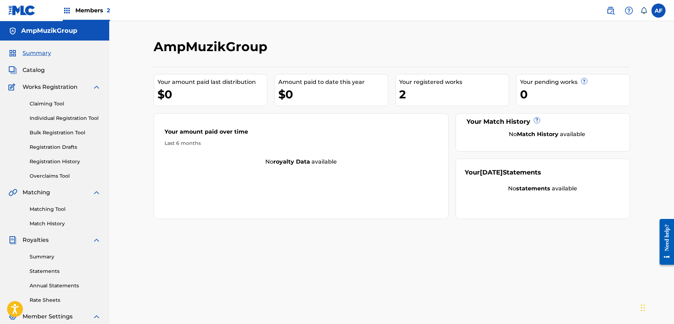 This screenshot has height=324, width=674. I want to click on div: Your amount paid over time, so click(301, 134).